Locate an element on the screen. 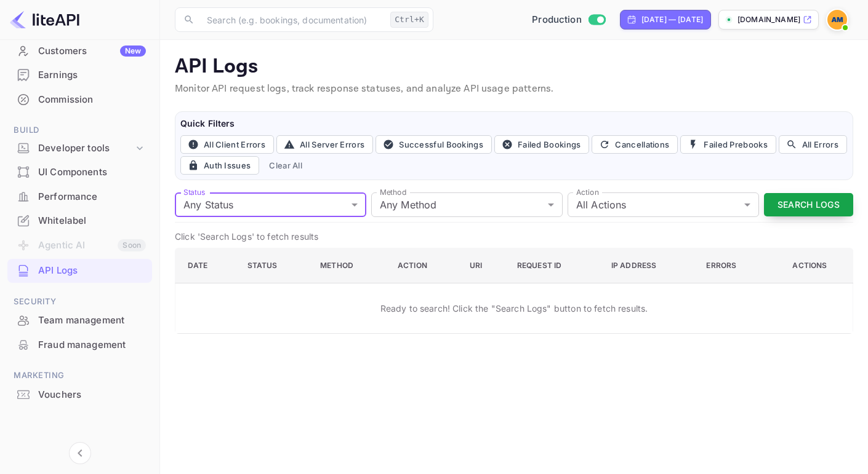  button: All Errors is located at coordinates (813, 145).